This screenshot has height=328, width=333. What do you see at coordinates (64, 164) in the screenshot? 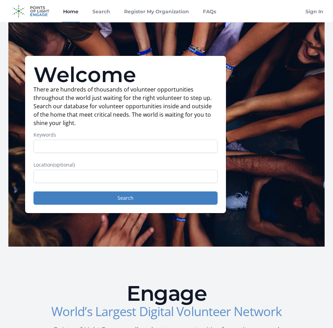
I see `span: (optional)` at bounding box center [64, 164].